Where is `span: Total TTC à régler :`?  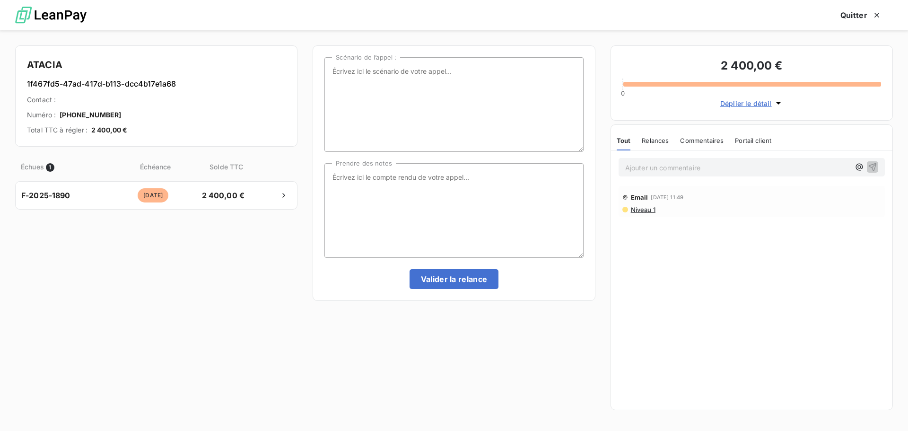 span: Total TTC à régler : is located at coordinates (57, 130).